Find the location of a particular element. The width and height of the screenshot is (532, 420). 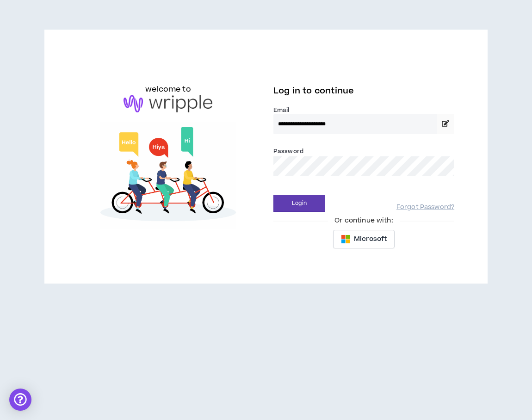

label: Email is located at coordinates (364, 110).